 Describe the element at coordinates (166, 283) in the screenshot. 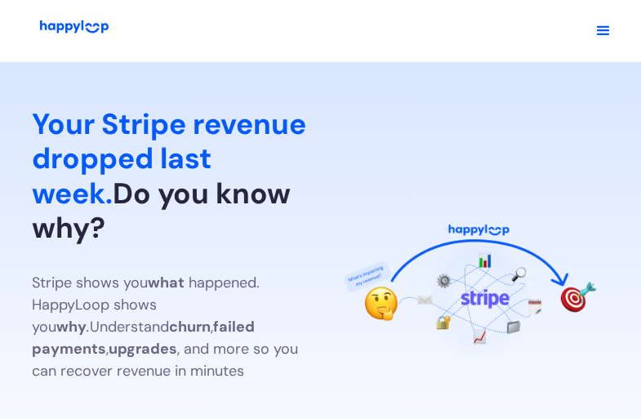

I see `strong: what` at that location.